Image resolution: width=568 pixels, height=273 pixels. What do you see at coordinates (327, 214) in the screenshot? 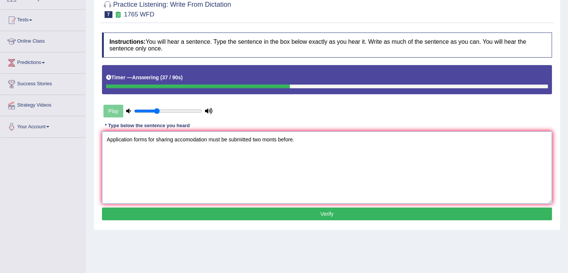
I see `button: Verify` at bounding box center [327, 214].